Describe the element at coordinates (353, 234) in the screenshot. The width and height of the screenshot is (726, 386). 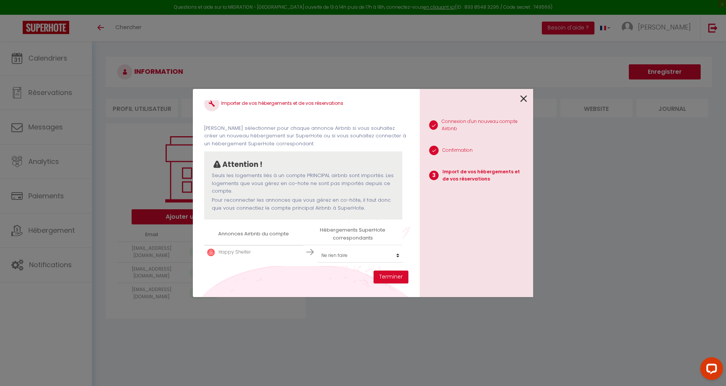
I see `th: Hébergements SuperHote correspondants` at that location.